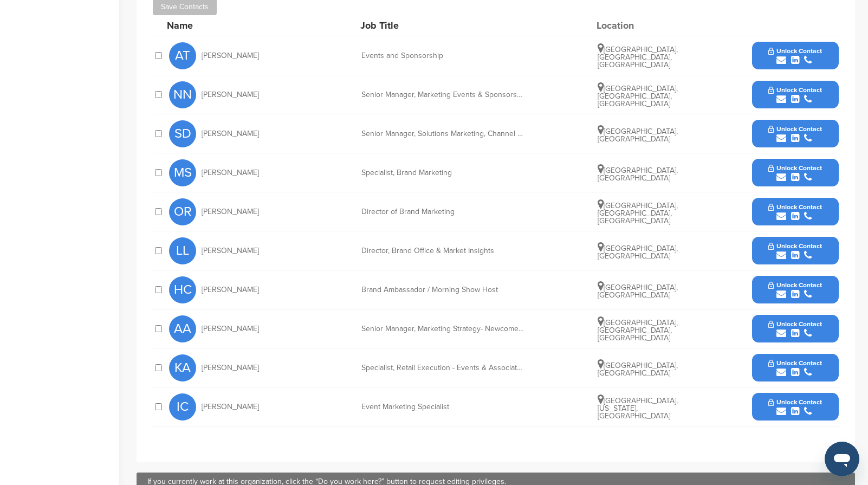 The width and height of the screenshot is (868, 485). I want to click on span: IC, so click(182, 407).